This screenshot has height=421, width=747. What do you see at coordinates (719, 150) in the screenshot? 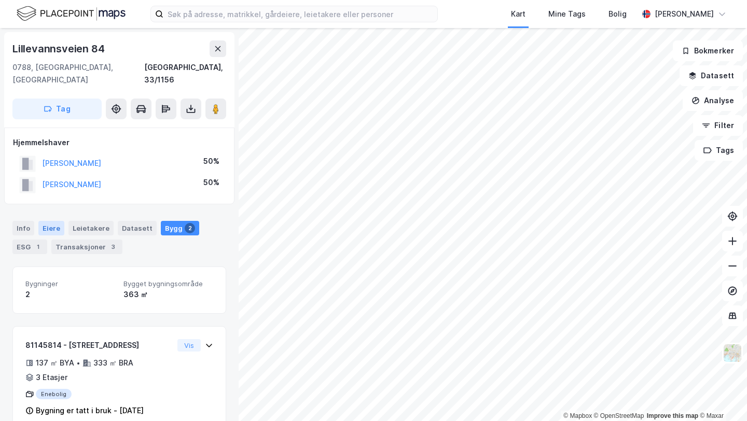
I see `button: Tags` at bounding box center [719, 150].